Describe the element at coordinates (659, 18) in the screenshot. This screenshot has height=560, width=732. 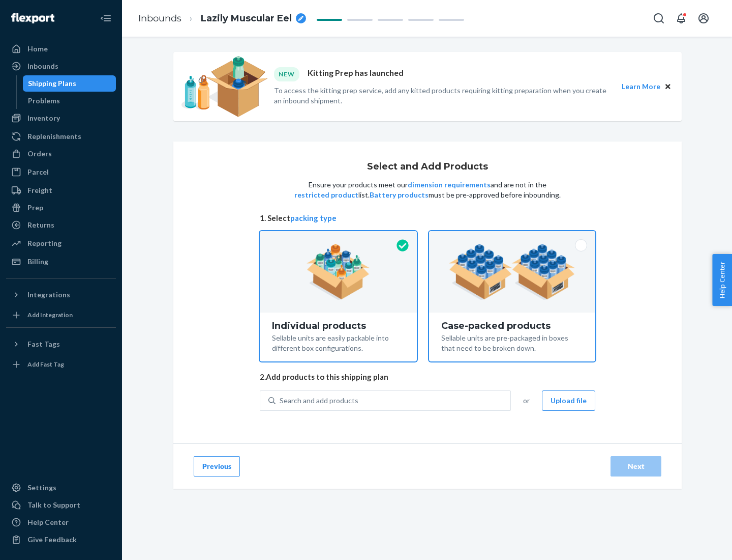
I see `button: Open Search Box` at that location.